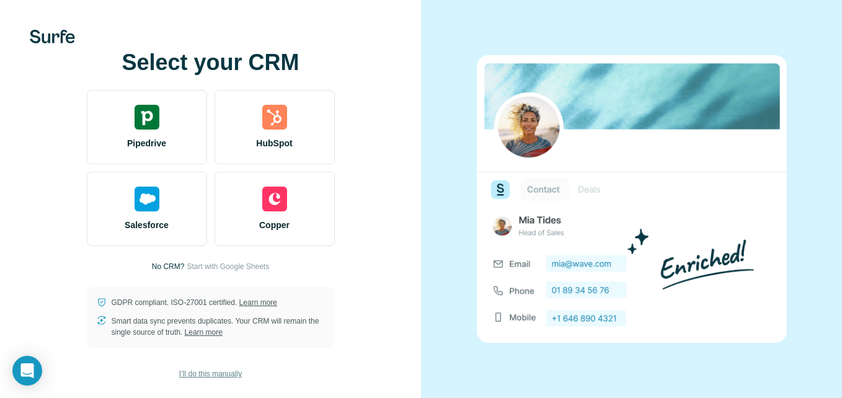 This screenshot has width=842, height=398. Describe the element at coordinates (27, 371) in the screenshot. I see `div: Open Intercom Messenger` at that location.